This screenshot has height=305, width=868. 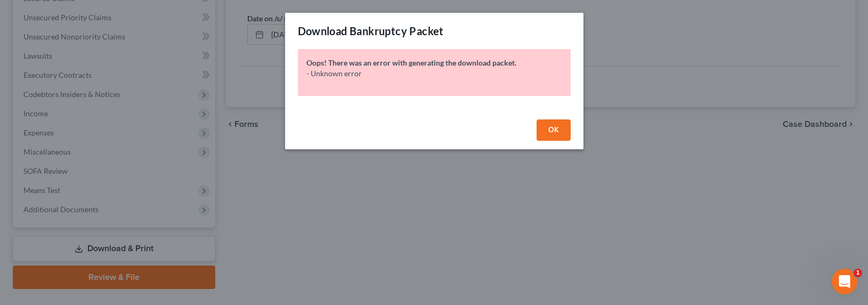 I want to click on b: Oops! There was an error with generating the download packet., so click(x=411, y=62).